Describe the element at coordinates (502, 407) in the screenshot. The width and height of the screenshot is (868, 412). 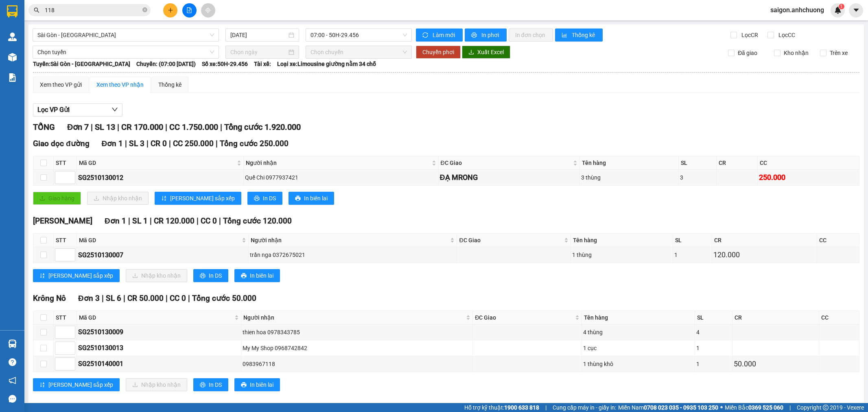
I see `span: Hỗ trợ kỹ thuật:` at that location.